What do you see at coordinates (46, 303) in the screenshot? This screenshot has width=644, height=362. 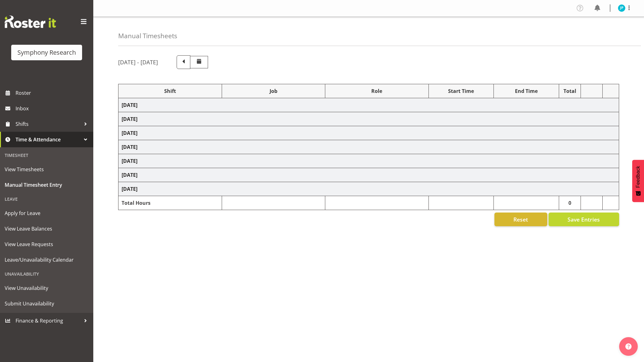 I see `a: Submit Unavailability` at bounding box center [46, 303].